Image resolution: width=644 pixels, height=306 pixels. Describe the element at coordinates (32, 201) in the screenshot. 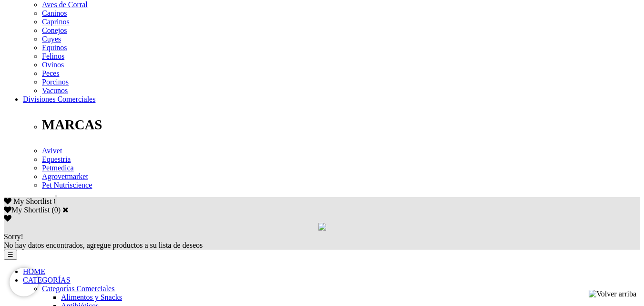

I see `span: My Shortlist` at that location.